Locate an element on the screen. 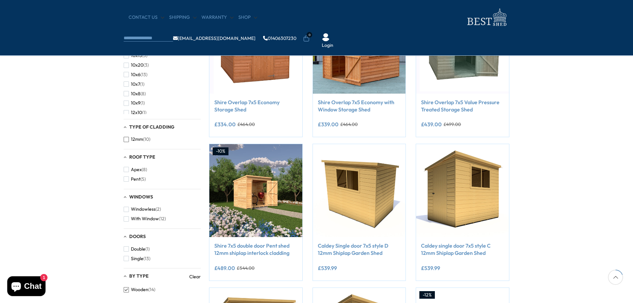  span: Single is located at coordinates (137, 259).